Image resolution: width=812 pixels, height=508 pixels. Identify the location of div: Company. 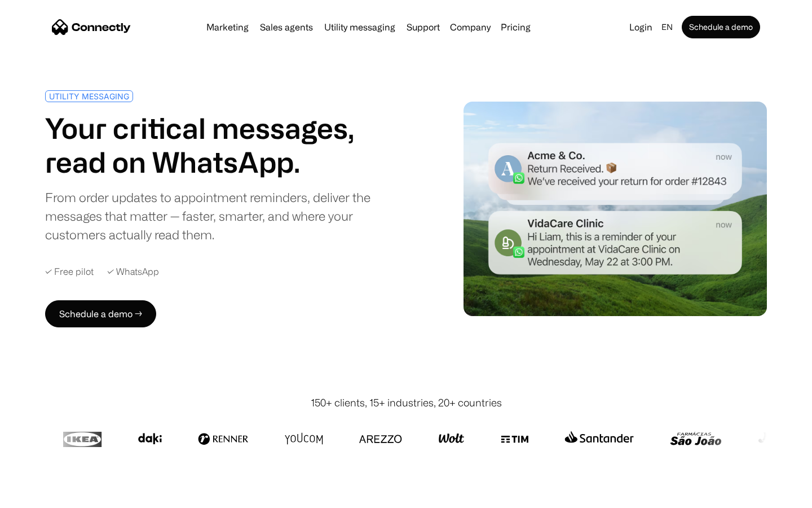
(470, 27).